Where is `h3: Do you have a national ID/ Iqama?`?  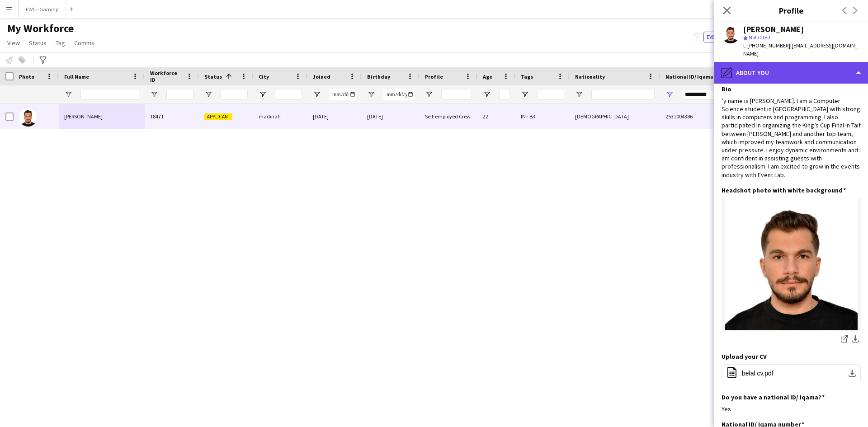
h3: Do you have a national ID/ Iqama? is located at coordinates (773, 397).